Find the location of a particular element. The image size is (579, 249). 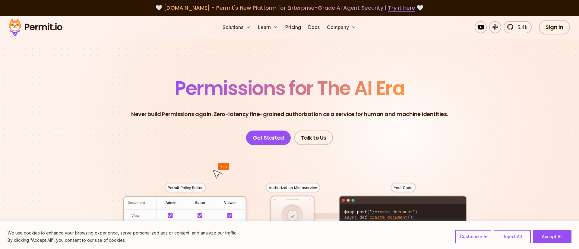

p: By clicking "Accept All", you consent to our use of cookies. is located at coordinates (122, 240).